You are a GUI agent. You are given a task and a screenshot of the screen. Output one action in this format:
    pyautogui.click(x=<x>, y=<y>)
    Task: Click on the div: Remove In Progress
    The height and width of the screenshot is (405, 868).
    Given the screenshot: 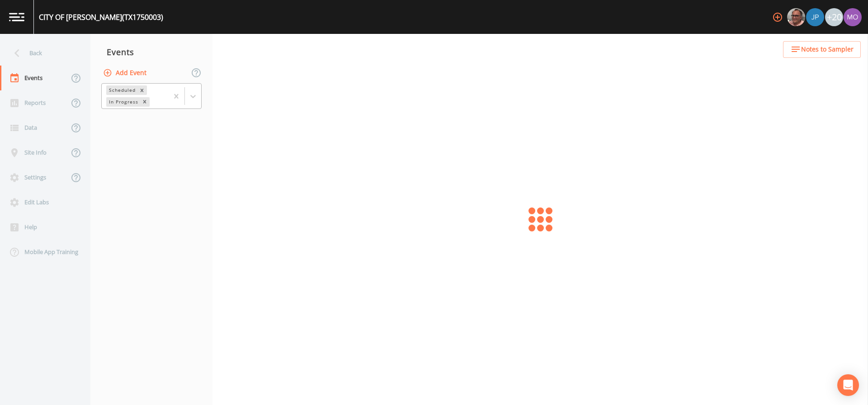 What is the action you would take?
    pyautogui.click(x=144, y=102)
    